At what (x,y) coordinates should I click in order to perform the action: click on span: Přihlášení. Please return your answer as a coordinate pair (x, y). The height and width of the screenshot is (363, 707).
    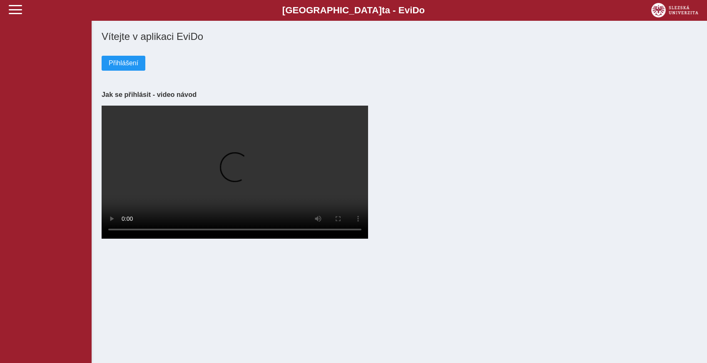
    Looking at the image, I should click on (123, 63).